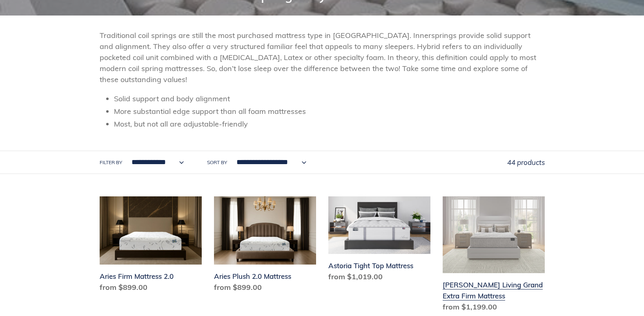 This screenshot has width=644, height=316. What do you see at coordinates (329, 124) in the screenshot?
I see `li: Most, but not all are adjustable-friendly` at bounding box center [329, 124].